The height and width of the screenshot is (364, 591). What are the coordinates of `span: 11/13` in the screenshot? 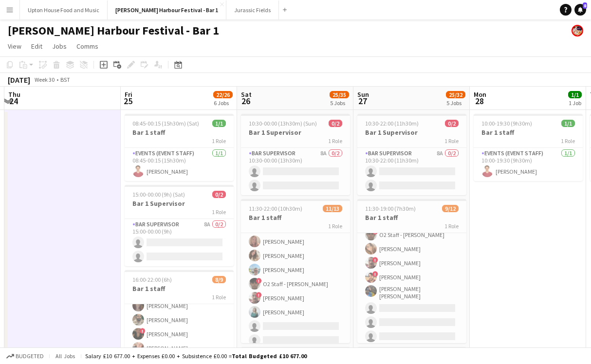 It's located at (333, 208).